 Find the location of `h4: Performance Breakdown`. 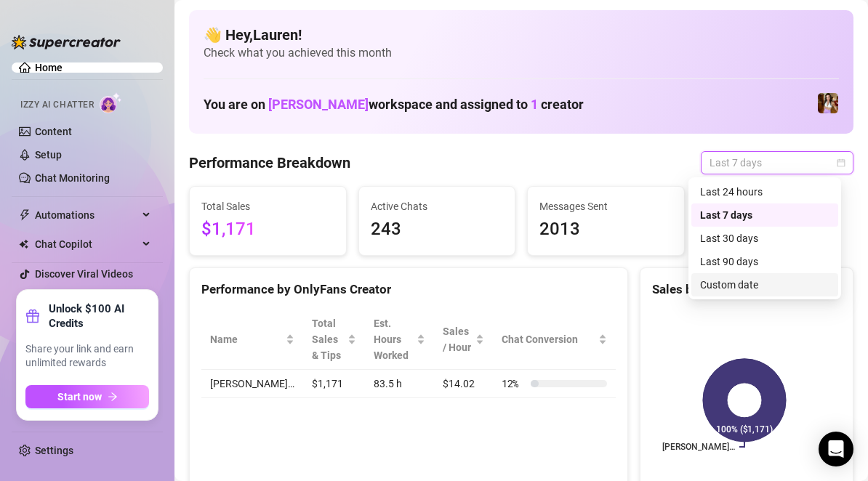

h4: Performance Breakdown is located at coordinates (270, 163).